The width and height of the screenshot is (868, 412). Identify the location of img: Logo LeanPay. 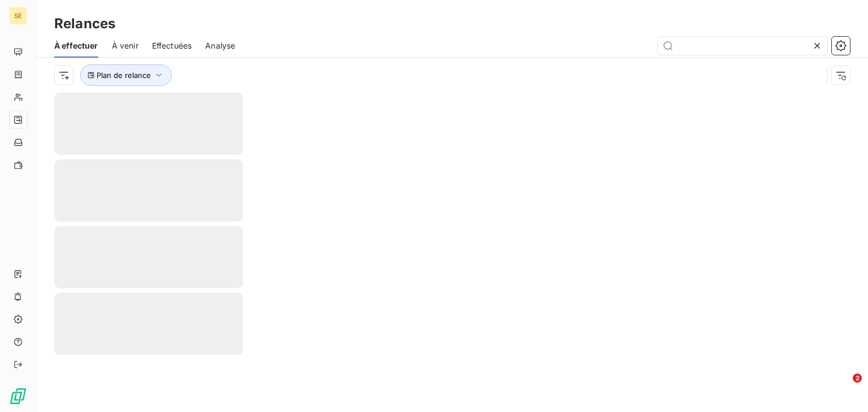
(18, 396).